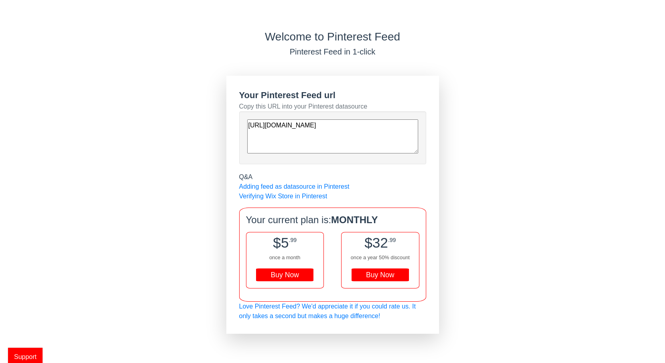 This screenshot has height=363, width=665. What do you see at coordinates (333, 177) in the screenshot?
I see `div: Q&A` at bounding box center [333, 177].